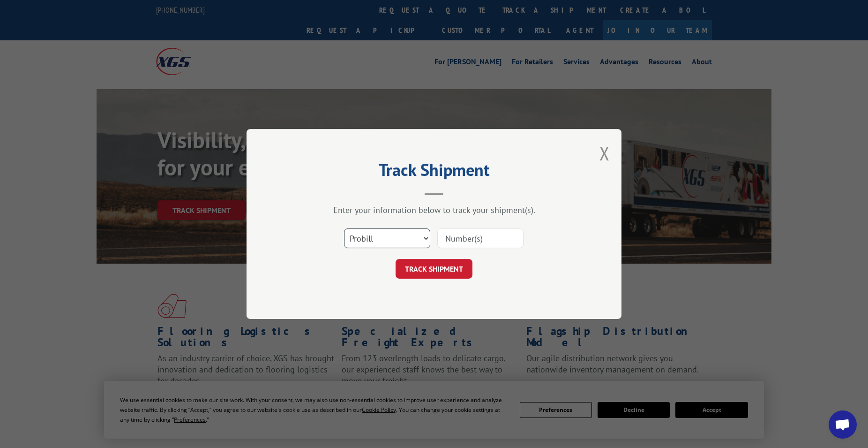  What do you see at coordinates (605, 153) in the screenshot?
I see `button: Close modal` at bounding box center [605, 153].